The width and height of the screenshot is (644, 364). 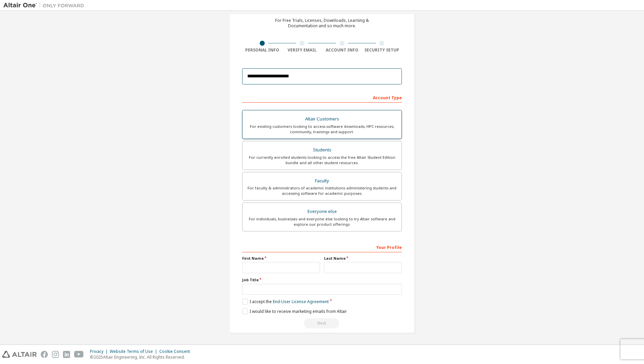 I want to click on div: Cookie Consent, so click(x=176, y=352).